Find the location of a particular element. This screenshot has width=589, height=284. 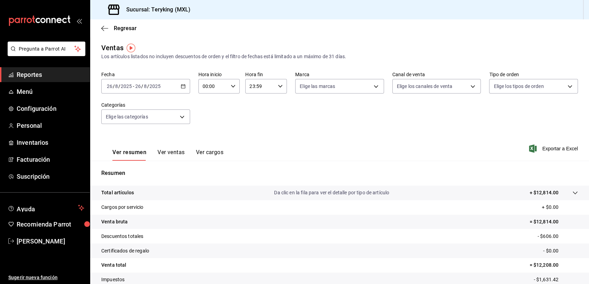

span: Pregunta a Parrot AI is located at coordinates (46, 49).